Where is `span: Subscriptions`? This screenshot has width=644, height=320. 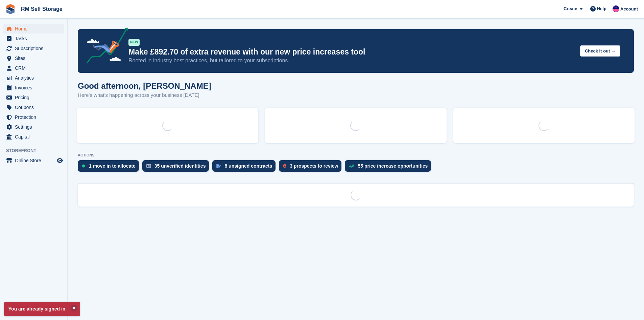 span: Subscriptions is located at coordinates (35, 48).